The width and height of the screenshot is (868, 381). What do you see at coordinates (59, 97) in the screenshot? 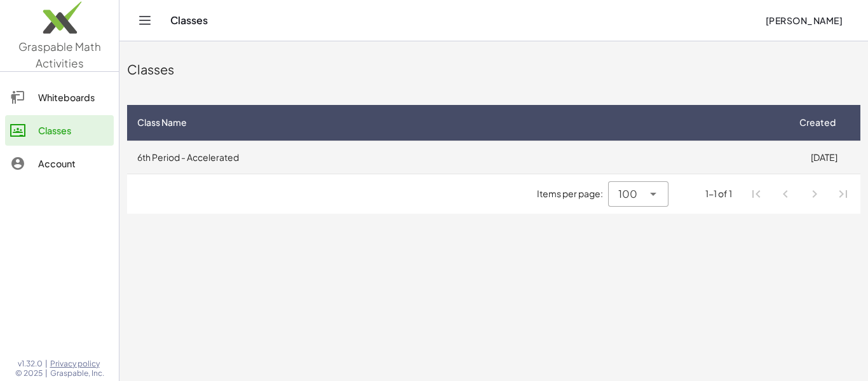
I see `a: Whiteboards` at bounding box center [59, 97].